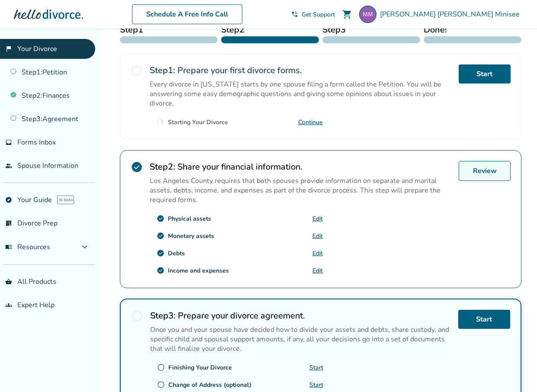 The image size is (537, 392). I want to click on p: Los Angeles County requires that both spouses provide information on separate and marital assets,..., so click(301, 191).